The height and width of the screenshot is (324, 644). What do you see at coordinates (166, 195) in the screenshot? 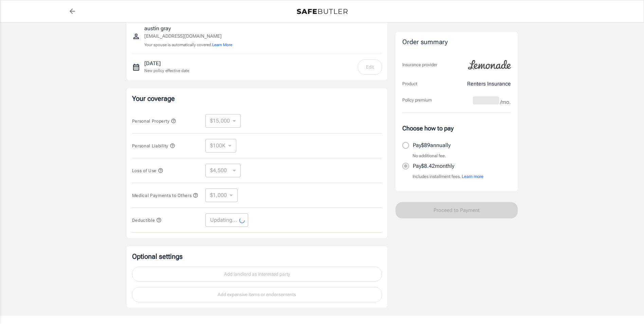
I see `span: Medical Payments to Others` at bounding box center [166, 195].